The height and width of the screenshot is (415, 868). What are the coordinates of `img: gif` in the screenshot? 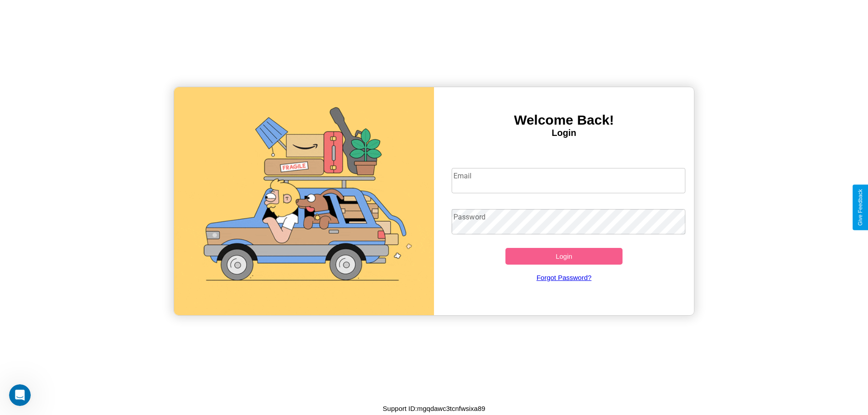 It's located at (304, 201).